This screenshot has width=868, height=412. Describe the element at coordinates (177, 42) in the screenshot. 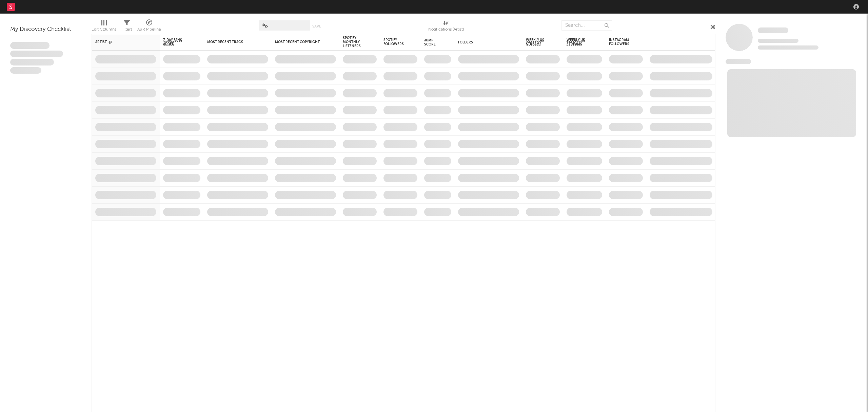

I see `span: 7-Day Fans Added` at that location.